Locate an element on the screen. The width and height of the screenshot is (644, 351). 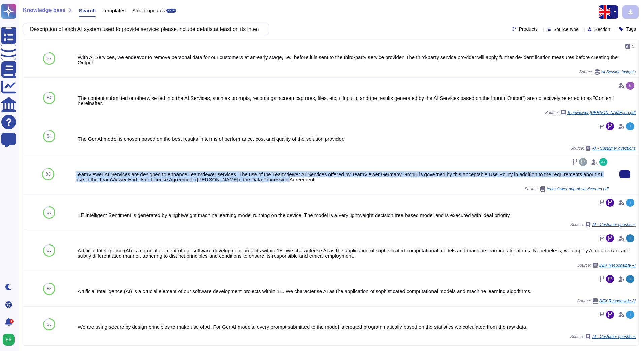
span: Source type is located at coordinates (565, 29).